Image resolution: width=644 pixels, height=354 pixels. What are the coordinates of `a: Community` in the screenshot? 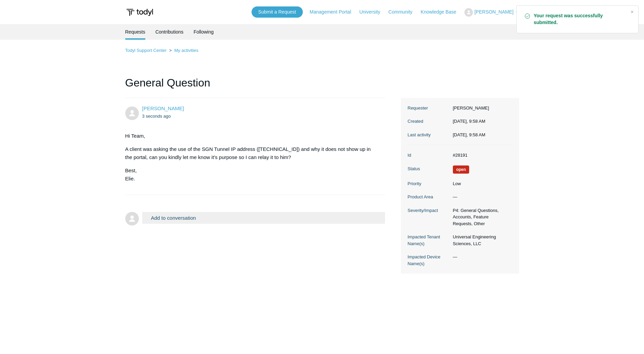 It's located at (404, 12).